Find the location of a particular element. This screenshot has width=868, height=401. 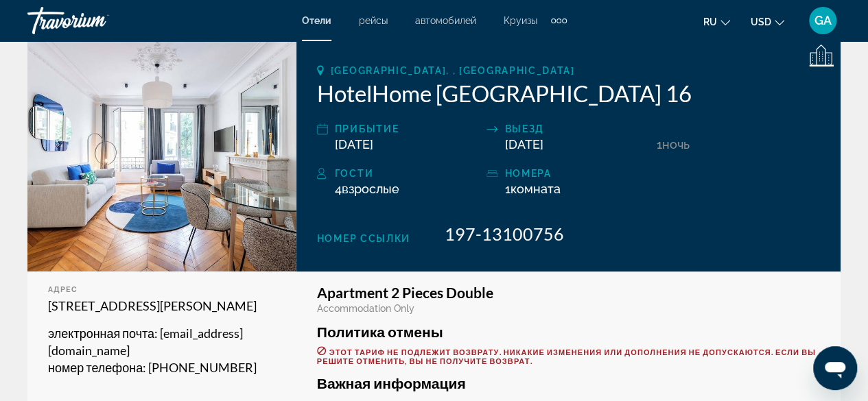

span: 197-13100756 is located at coordinates (504, 233).